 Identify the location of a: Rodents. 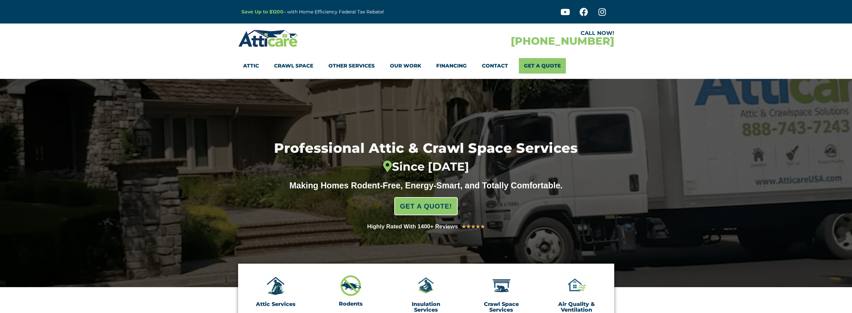
(351, 304).